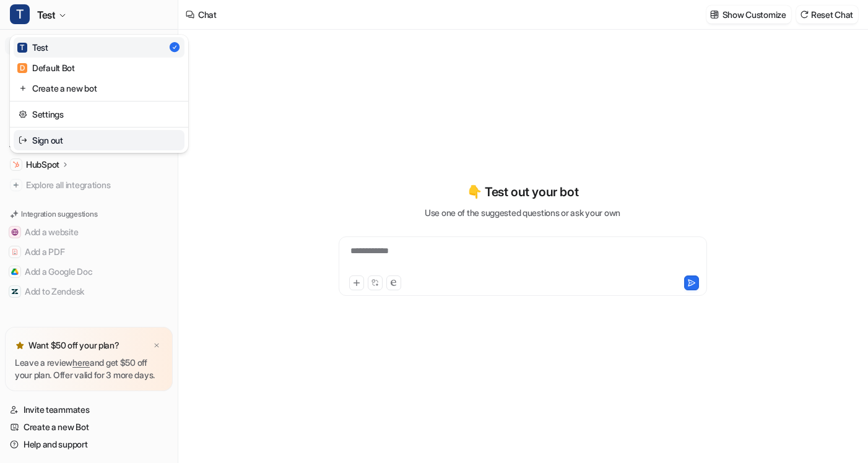 The height and width of the screenshot is (463, 868). Describe the element at coordinates (46, 15) in the screenshot. I see `span: Test` at that location.